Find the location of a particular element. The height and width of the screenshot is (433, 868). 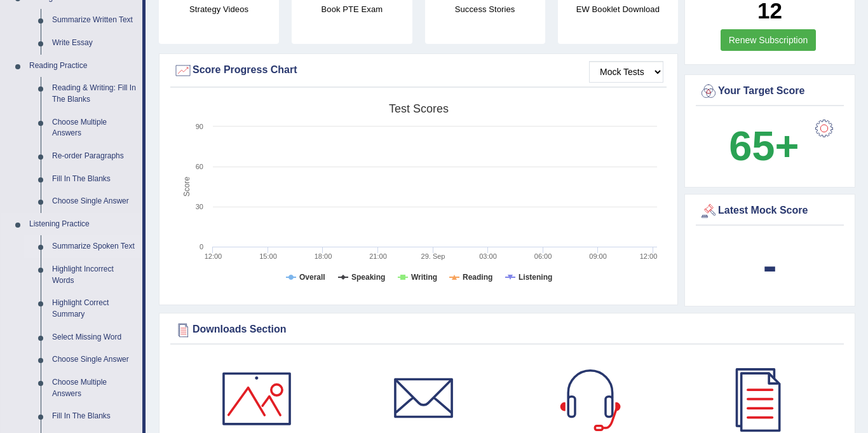

div: Score Progress Chart is located at coordinates (418, 70).